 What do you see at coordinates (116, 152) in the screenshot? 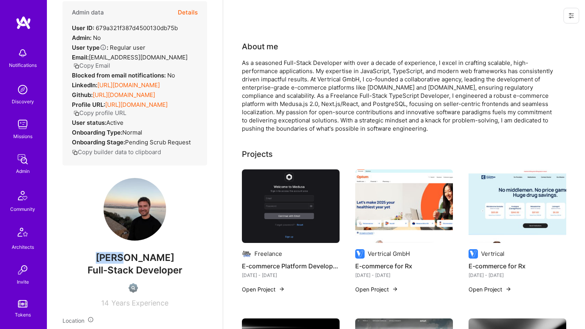
I see `button: Copy builder data to clipboard` at bounding box center [116, 152].